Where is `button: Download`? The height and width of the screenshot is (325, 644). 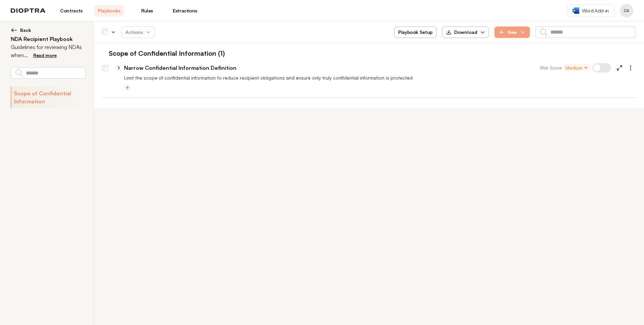 button: Download is located at coordinates (466, 32).